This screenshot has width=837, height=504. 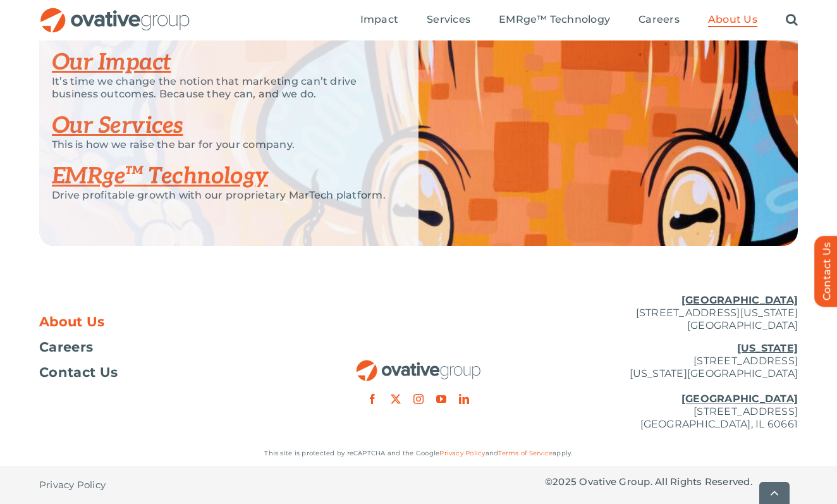 What do you see at coordinates (219, 88) in the screenshot?
I see `p: It’s time we change the notion that marketing can’t drive business outcomes. Because they can, an...` at bounding box center [219, 88].